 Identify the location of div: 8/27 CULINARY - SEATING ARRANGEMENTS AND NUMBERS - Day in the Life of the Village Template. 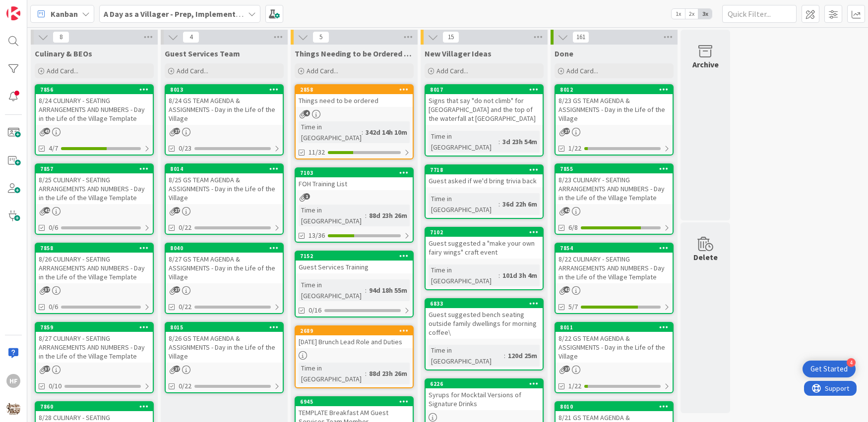
(94, 347).